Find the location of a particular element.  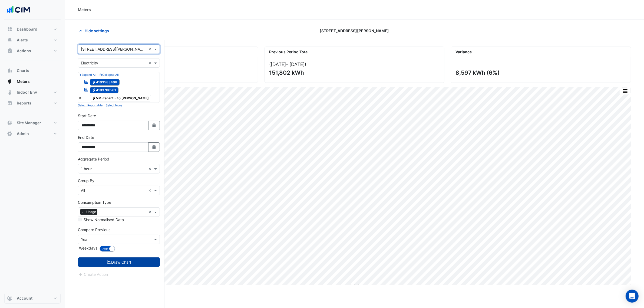

app-escalated-ticket-create-button: Please draw the charts first is located at coordinates (93, 274).